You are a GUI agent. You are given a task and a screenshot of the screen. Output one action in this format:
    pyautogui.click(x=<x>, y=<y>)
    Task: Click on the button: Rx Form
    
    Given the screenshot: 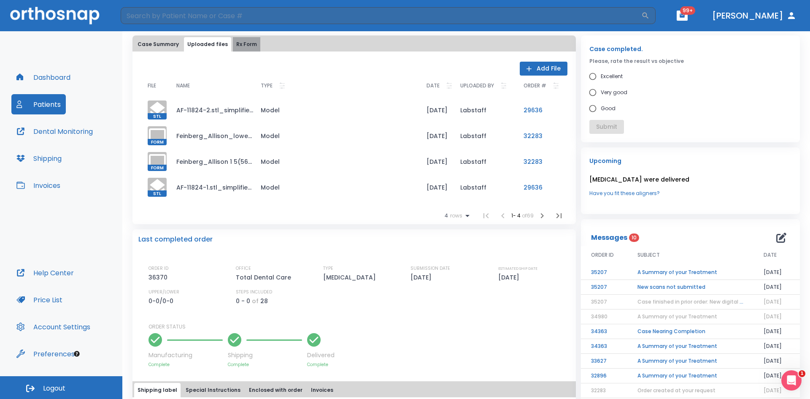 What is the action you would take?
    pyautogui.click(x=247, y=44)
    